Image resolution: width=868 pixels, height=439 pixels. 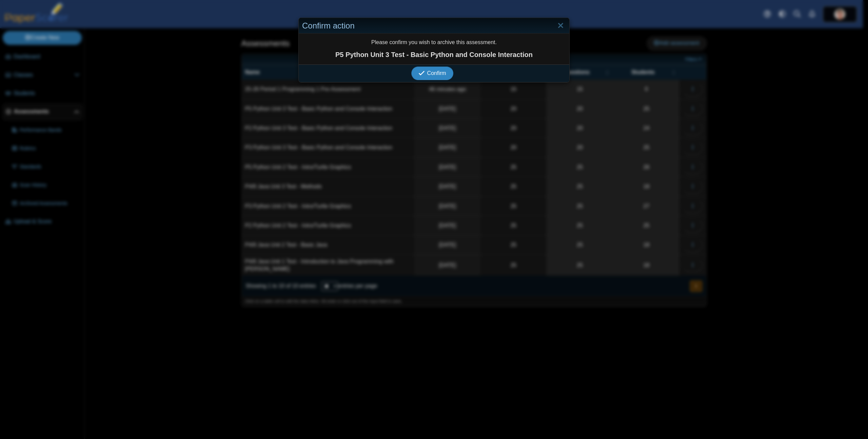 What do you see at coordinates (434, 26) in the screenshot?
I see `div: Confirm action` at bounding box center [434, 26].